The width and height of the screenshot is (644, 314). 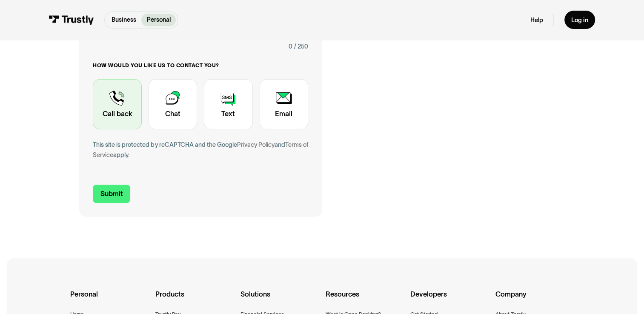 What do you see at coordinates (124, 20) in the screenshot?
I see `a: Business` at bounding box center [124, 20].